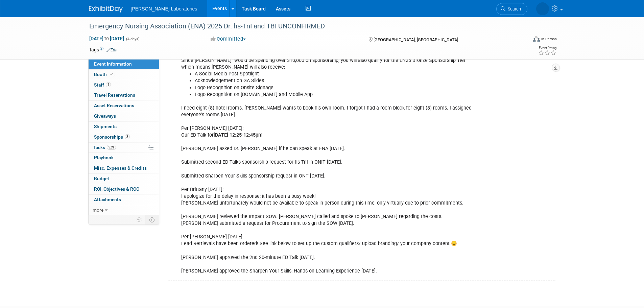 Image resolution: width=644 pixels, height=308 pixels. I want to click on span: Search, so click(513, 9).